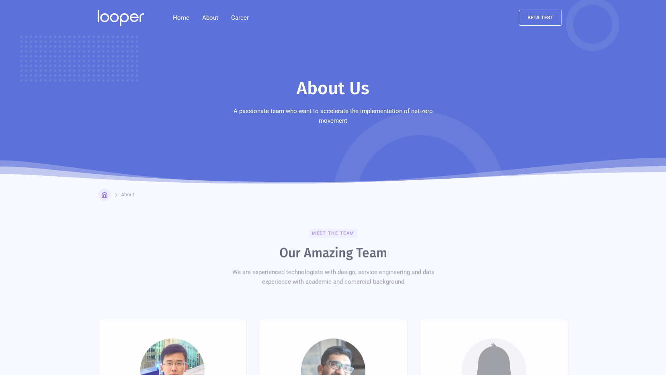  What do you see at coordinates (333, 88) in the screenshot?
I see `h1: About Us` at bounding box center [333, 88].